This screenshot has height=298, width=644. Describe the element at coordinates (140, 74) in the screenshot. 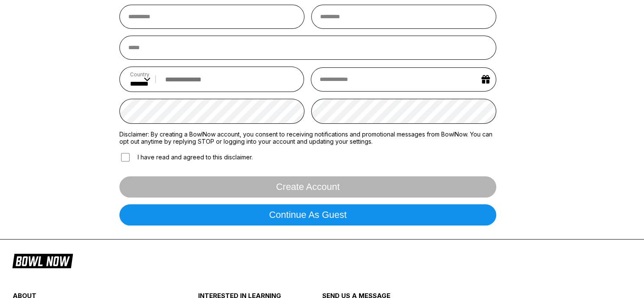

I see `label: Country` at that location.